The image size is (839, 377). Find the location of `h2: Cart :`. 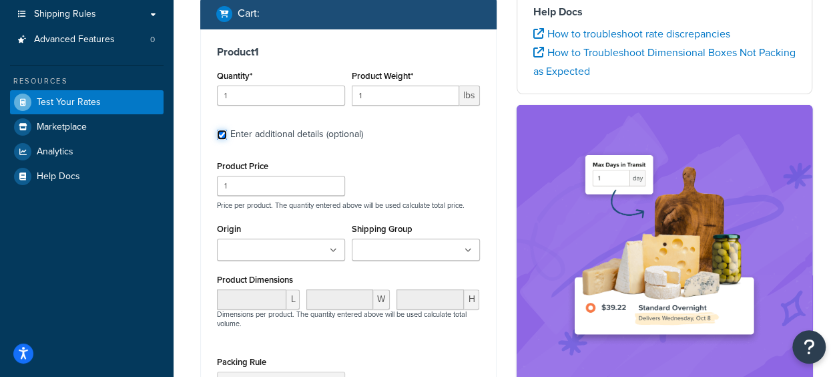

h2: Cart : is located at coordinates (248, 13).